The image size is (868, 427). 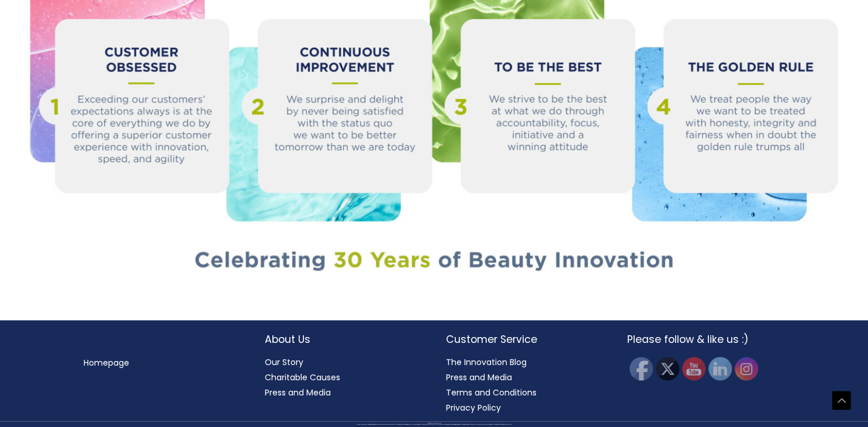 I want to click on span: Cosmetic Solutions, so click(x=437, y=423).